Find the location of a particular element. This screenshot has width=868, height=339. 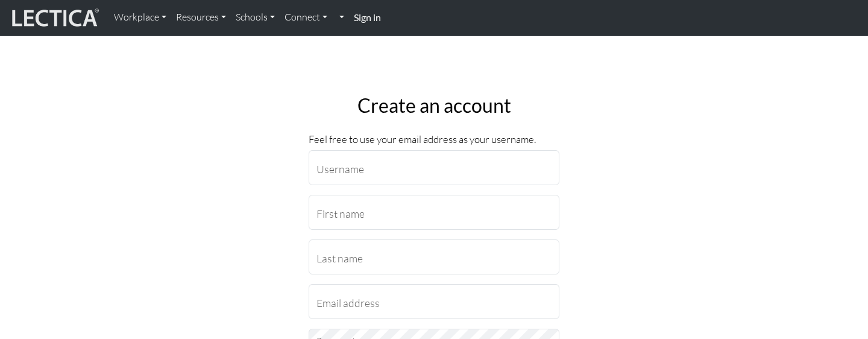

a: Sign in is located at coordinates (367, 17).